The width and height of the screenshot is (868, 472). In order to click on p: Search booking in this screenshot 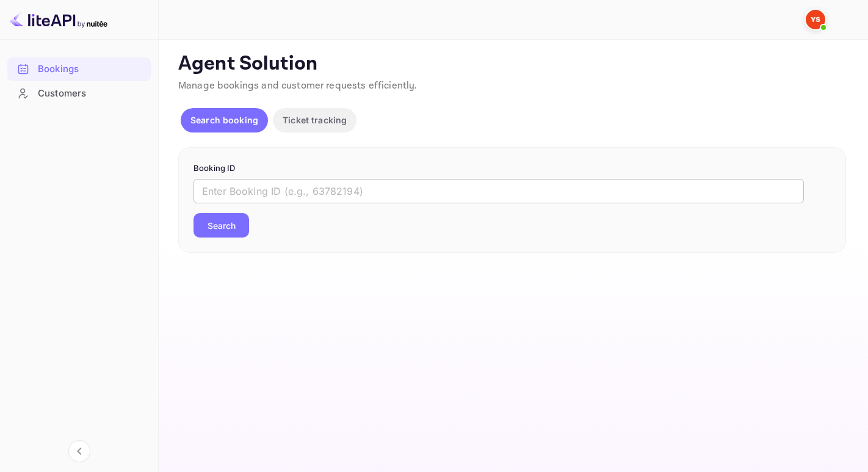, I will do `click(224, 119)`.